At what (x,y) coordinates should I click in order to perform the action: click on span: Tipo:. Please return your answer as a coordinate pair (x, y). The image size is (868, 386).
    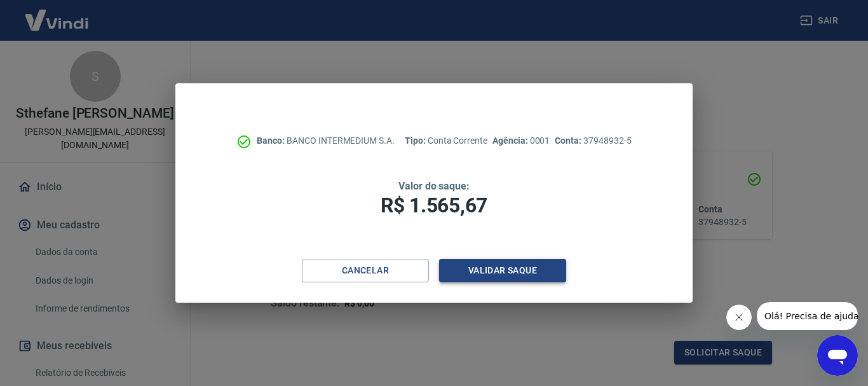
    Looking at the image, I should click on (416, 141).